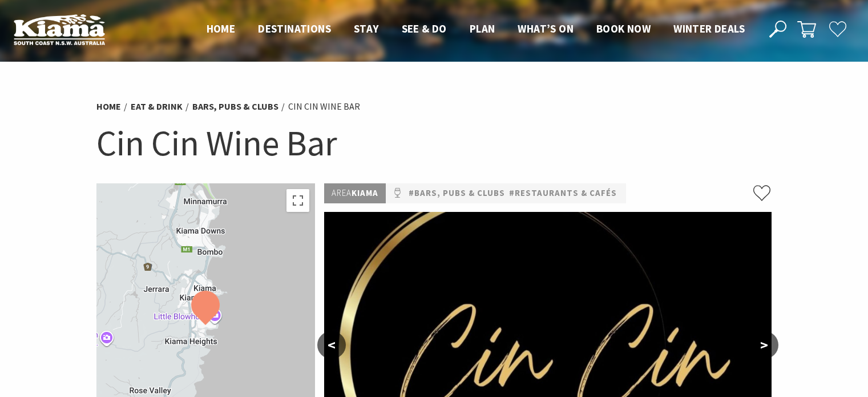 Image resolution: width=868 pixels, height=397 pixels. What do you see at coordinates (221, 29) in the screenshot?
I see `span: Home` at bounding box center [221, 29].